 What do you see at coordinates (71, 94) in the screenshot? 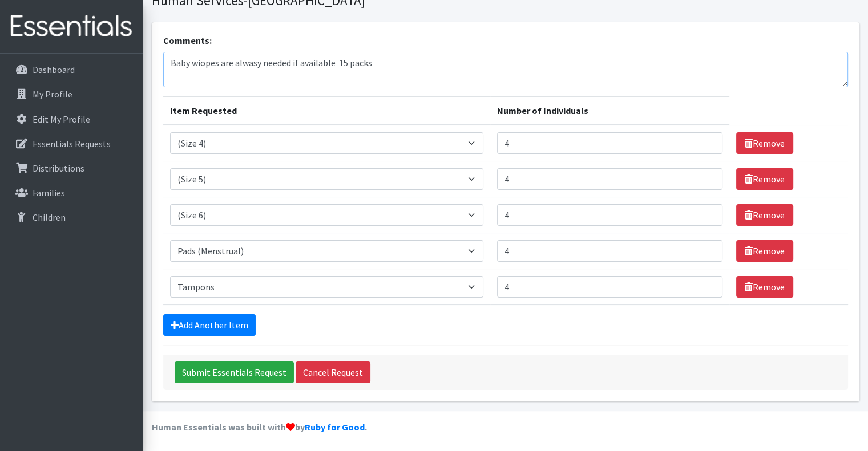
I see `a: My Profile` at bounding box center [71, 94].